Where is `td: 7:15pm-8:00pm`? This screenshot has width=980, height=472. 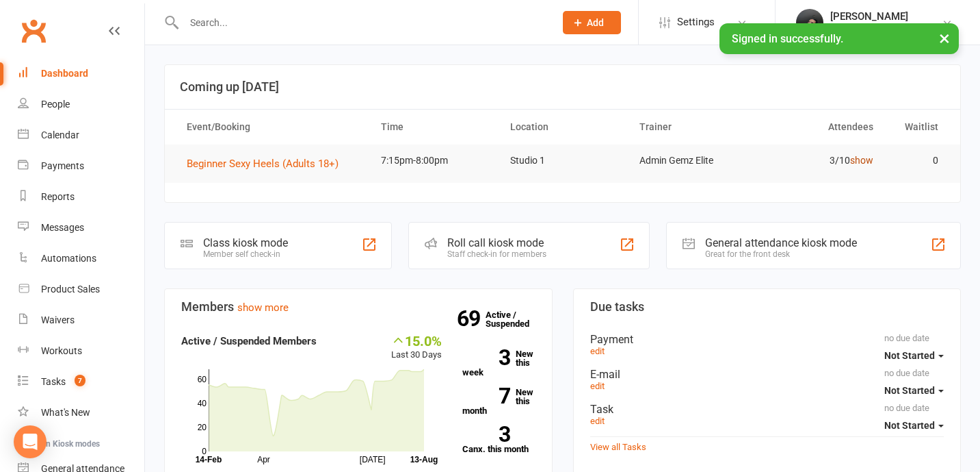 td: 7:15pm-8:00pm is located at coordinates (433, 160).